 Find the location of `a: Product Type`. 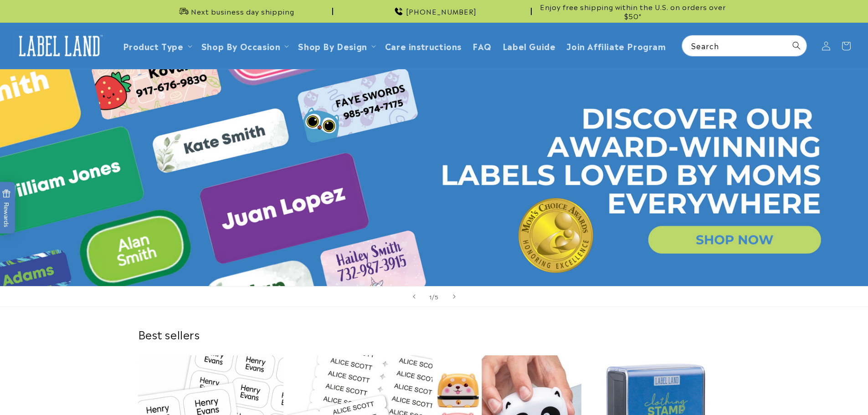

a: Product Type is located at coordinates (153, 45).